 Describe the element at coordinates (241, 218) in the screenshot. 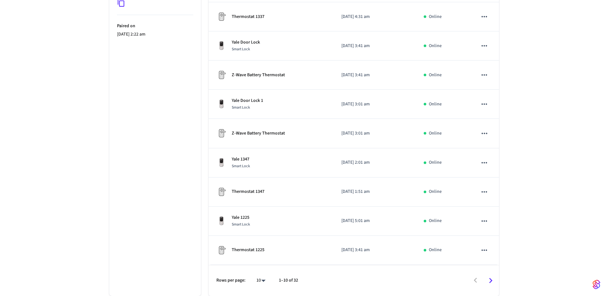

I see `p: Yale 1225` at that location.